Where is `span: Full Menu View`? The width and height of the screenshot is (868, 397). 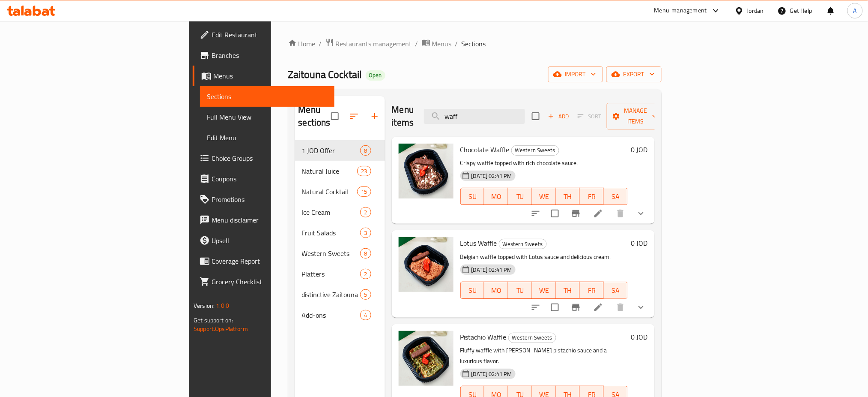 span: Full Menu View is located at coordinates (267, 117).